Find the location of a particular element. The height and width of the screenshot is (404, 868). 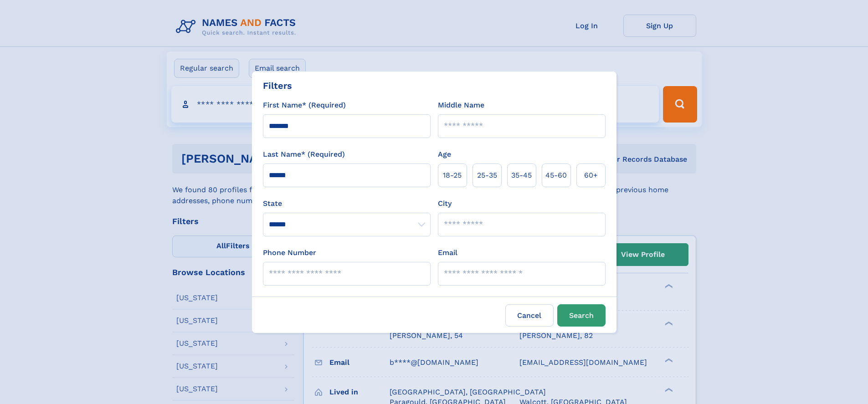

div: Filters is located at coordinates (277, 86).